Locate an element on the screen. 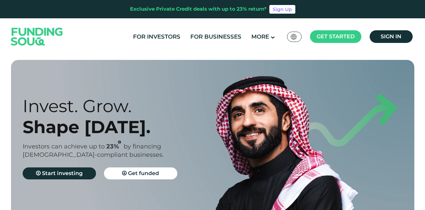 Image resolution: width=425 pixels, height=210 pixels. span: Sign in is located at coordinates (391, 36).